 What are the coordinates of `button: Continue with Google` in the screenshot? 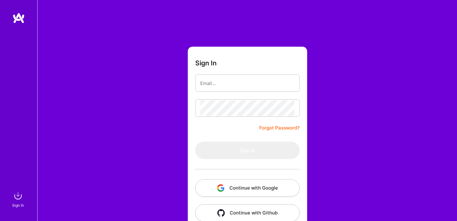 It's located at (248, 188).